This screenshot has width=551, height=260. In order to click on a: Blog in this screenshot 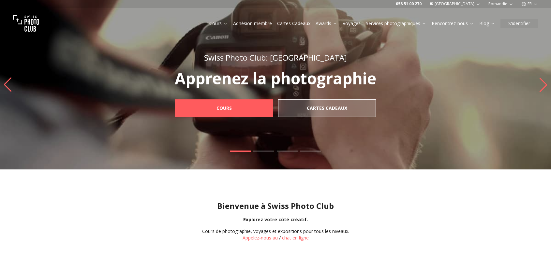, I will do `click(487, 23)`.